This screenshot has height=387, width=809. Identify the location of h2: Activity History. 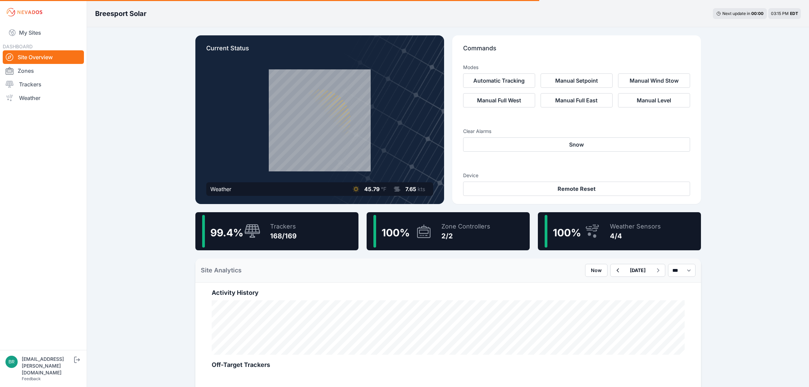
(448, 293).